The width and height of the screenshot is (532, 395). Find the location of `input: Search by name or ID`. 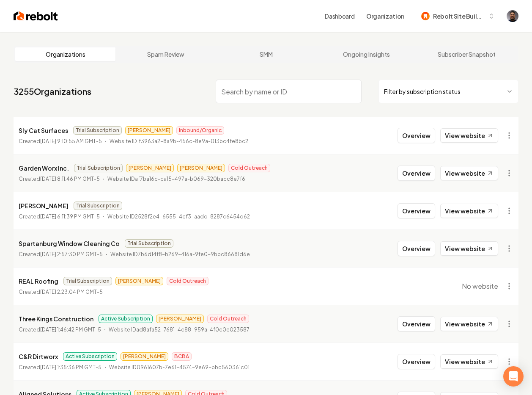

input: Search by name or ID is located at coordinates (288, 91).